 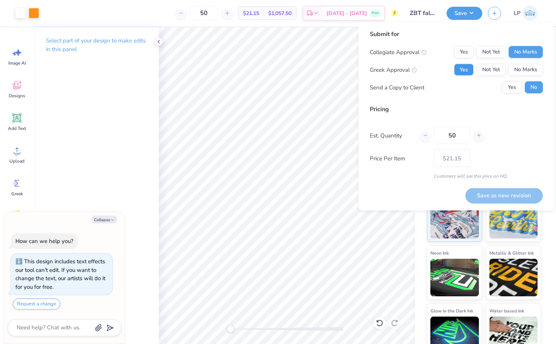 What do you see at coordinates (513, 278) in the screenshot?
I see `img: Metallic & Glitter Ink` at bounding box center [513, 278].